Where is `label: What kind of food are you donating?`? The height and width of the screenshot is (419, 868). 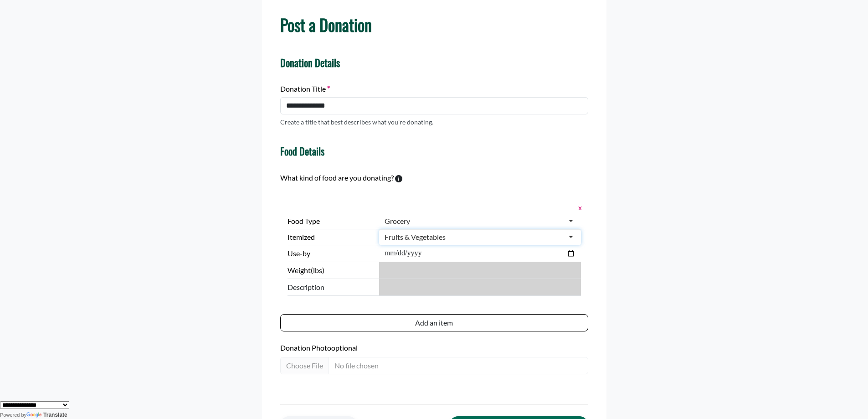
label: What kind of food are you donating? is located at coordinates (336, 178).